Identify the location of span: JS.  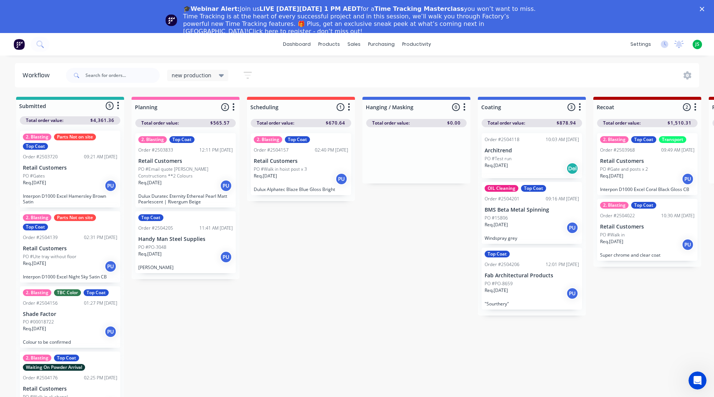
(697, 44).